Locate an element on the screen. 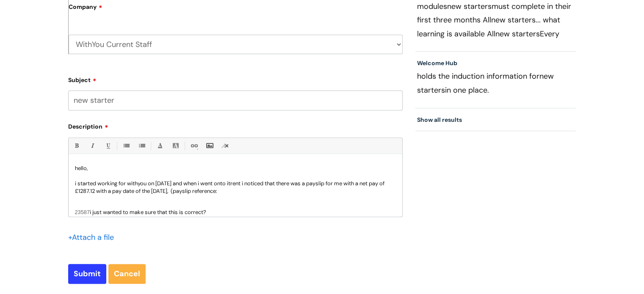 The width and height of the screenshot is (644, 294). a: Back Color is located at coordinates (175, 146).